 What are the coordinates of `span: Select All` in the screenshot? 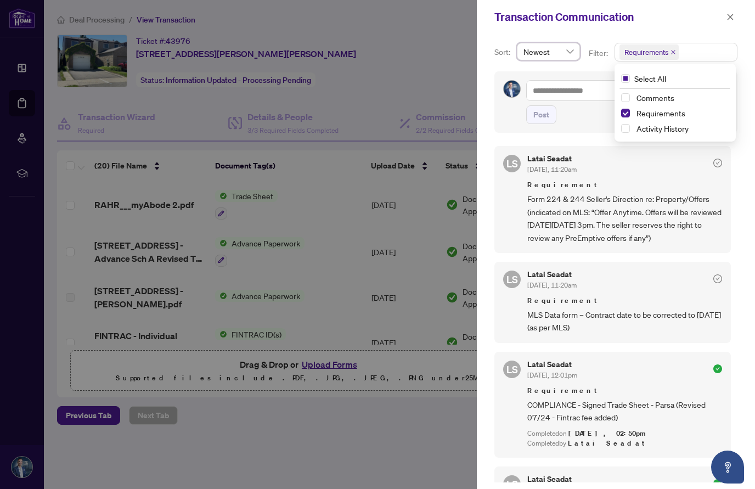 It's located at (650, 78).